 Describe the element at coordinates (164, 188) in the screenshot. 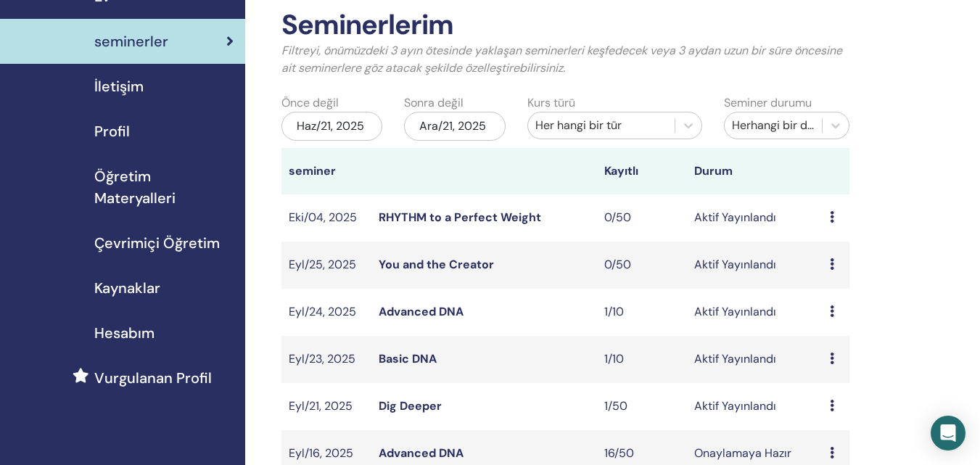

I see `span: Öğretim Materyalleri` at that location.